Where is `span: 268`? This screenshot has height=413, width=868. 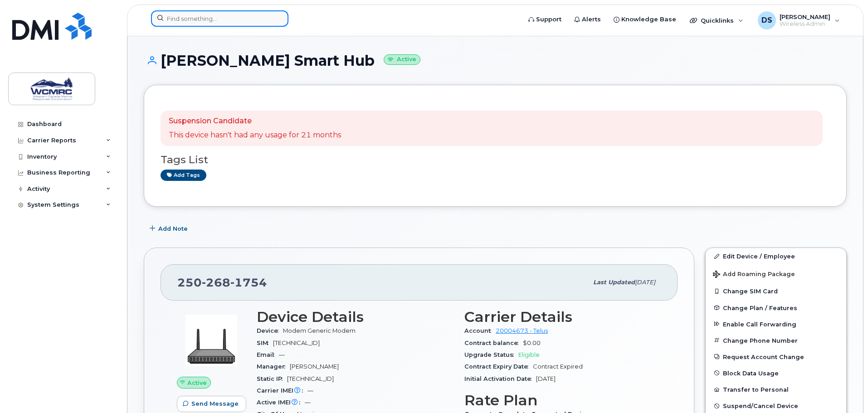
span: 268 is located at coordinates (216, 283).